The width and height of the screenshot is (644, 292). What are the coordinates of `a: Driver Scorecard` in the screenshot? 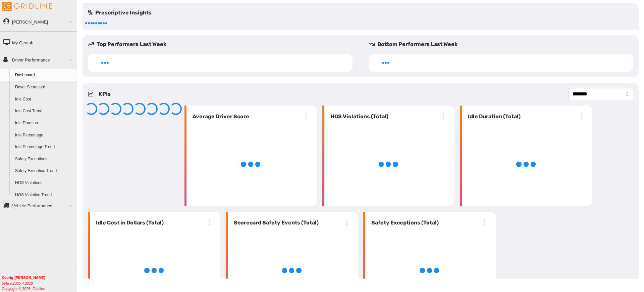 It's located at (44, 87).